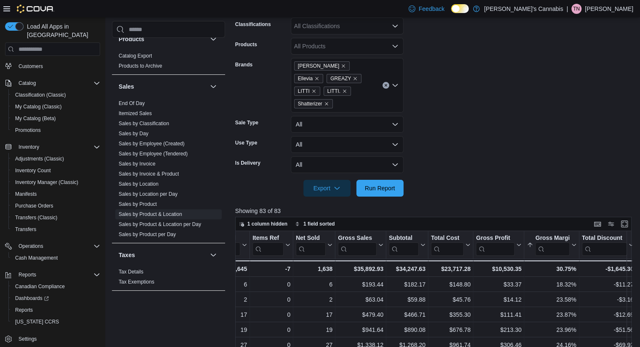  What do you see at coordinates (53, 339) in the screenshot?
I see `button: Settings` at bounding box center [53, 339].